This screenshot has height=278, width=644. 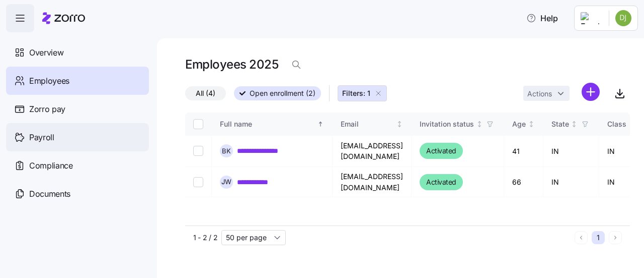 What do you see at coordinates (519, 124) in the screenshot?
I see `div: Age` at bounding box center [519, 124].